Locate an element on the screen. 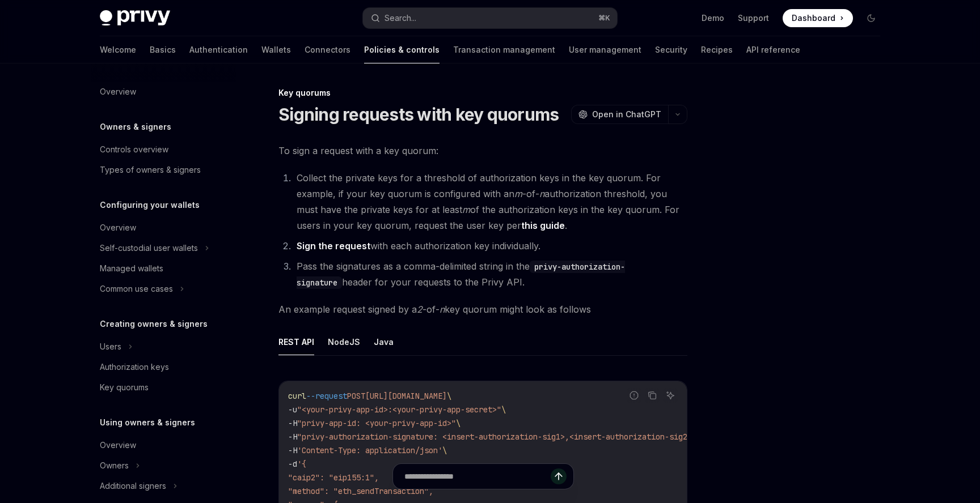  div: Search... is located at coordinates (400, 19).